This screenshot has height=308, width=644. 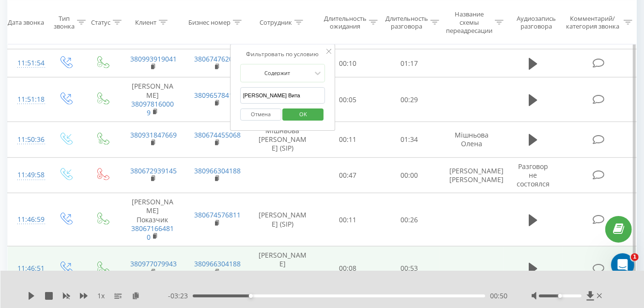 What do you see at coordinates (180, 296) in the screenshot?
I see `span: - 03:23` at bounding box center [180, 296].